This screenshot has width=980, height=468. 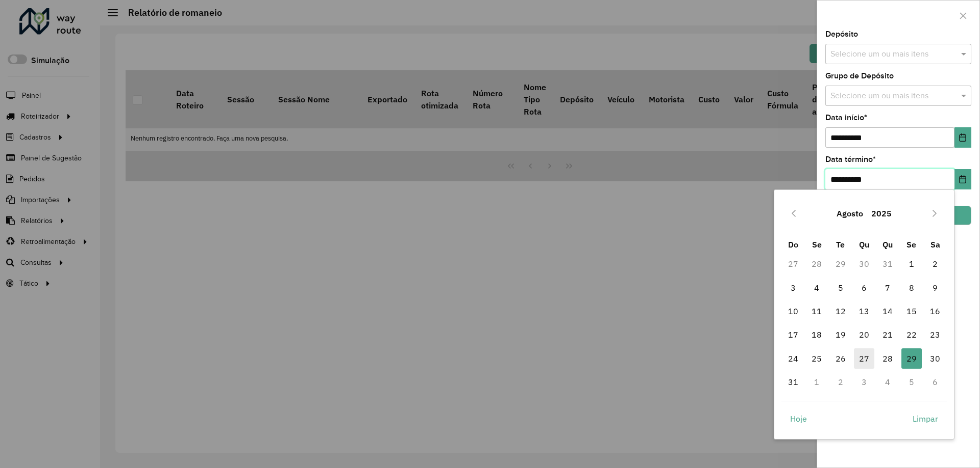 I want to click on span: 3, so click(x=793, y=288).